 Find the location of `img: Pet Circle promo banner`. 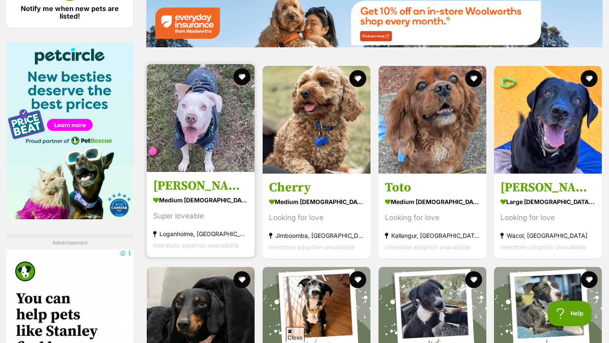

img: Pet Circle promo banner is located at coordinates (70, 131).